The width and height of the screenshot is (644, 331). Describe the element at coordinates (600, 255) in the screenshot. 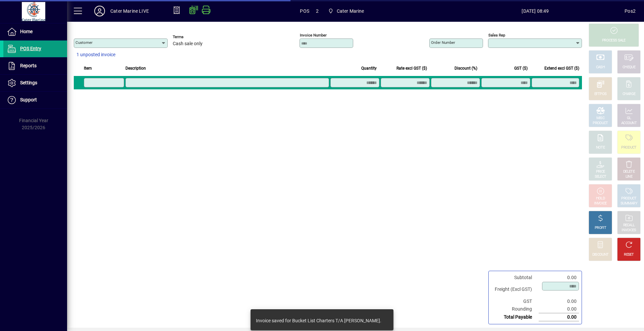

I see `div: DISCOUNT` at that location.